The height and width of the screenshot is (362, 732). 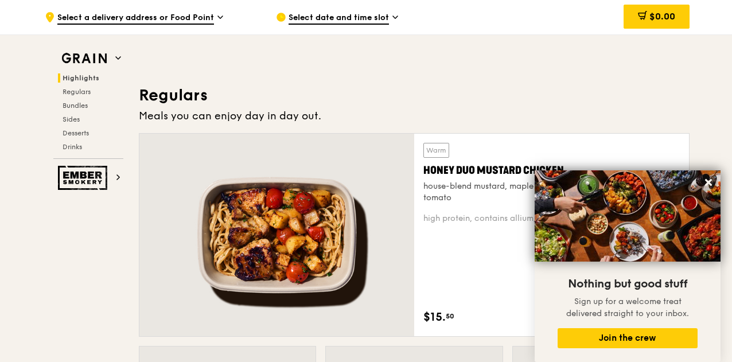 What do you see at coordinates (627, 216) in the screenshot?
I see `img: DSC07876-Edit02-Large.jpeg` at bounding box center [627, 216].